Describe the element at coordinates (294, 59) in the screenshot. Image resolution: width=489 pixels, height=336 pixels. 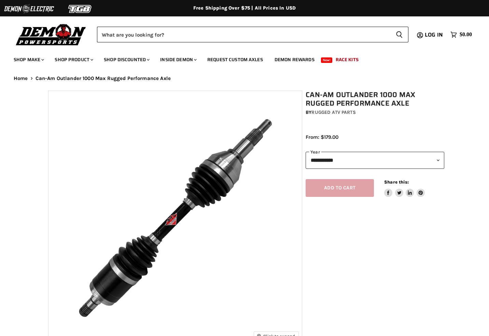
I see `a: Demon Rewards` at that location.